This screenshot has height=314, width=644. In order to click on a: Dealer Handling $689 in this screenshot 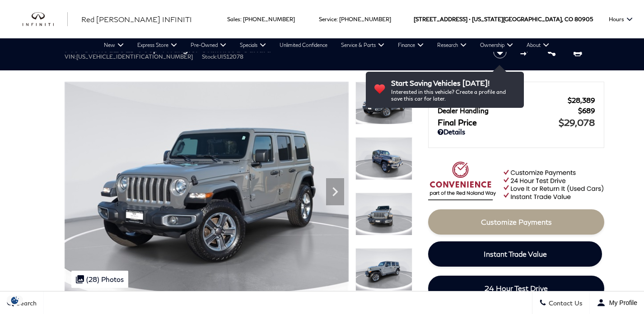, I will do `click(516, 110)`.